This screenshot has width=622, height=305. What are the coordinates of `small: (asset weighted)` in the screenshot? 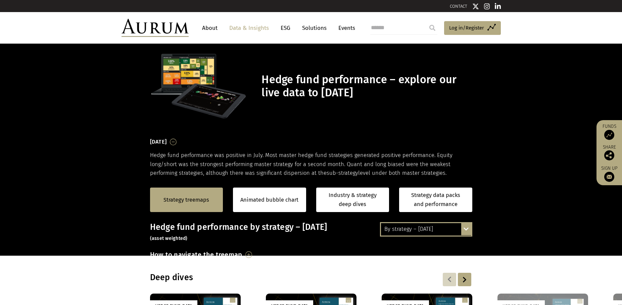 It's located at (169, 238).